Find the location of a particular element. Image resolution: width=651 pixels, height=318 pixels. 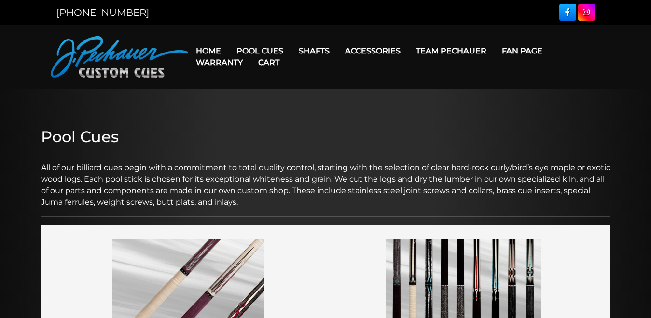

img: Pechauer Custom Cues is located at coordinates (119, 57).